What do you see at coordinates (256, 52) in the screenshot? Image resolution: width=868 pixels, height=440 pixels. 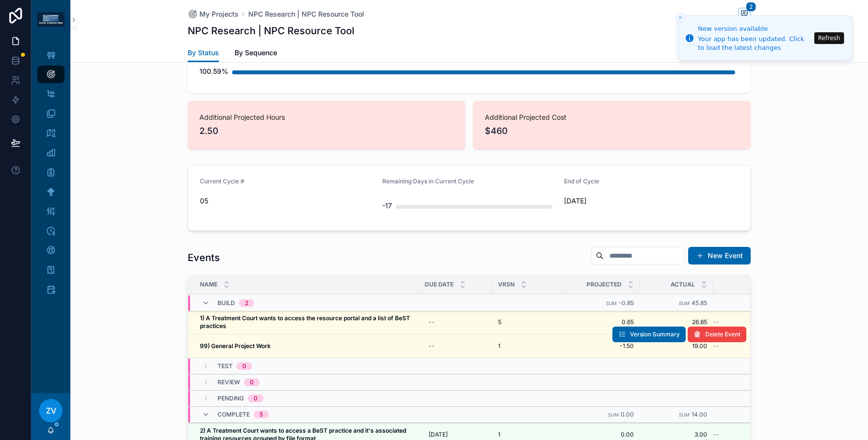 I see `span: By Sequence` at bounding box center [256, 52].